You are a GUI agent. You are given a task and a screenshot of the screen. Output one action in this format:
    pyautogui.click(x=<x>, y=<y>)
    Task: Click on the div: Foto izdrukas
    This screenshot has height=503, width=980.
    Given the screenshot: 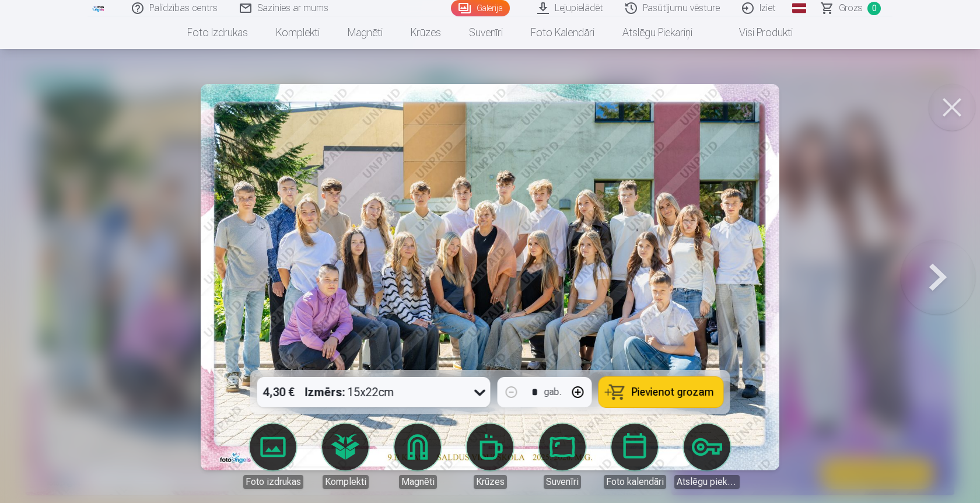 What is the action you would take?
    pyautogui.click(x=273, y=482)
    